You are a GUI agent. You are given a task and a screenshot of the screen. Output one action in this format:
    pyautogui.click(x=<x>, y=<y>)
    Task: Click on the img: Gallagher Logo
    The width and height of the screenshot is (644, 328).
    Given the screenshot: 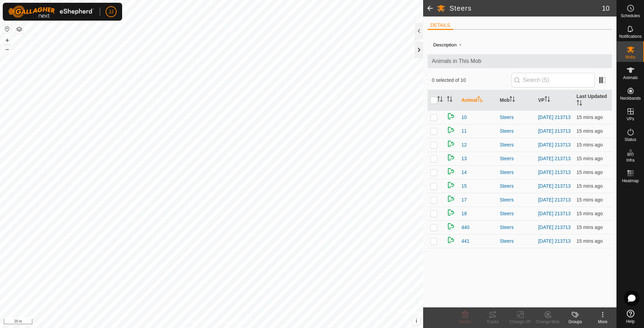 What is the action you would take?
    pyautogui.click(x=51, y=12)
    